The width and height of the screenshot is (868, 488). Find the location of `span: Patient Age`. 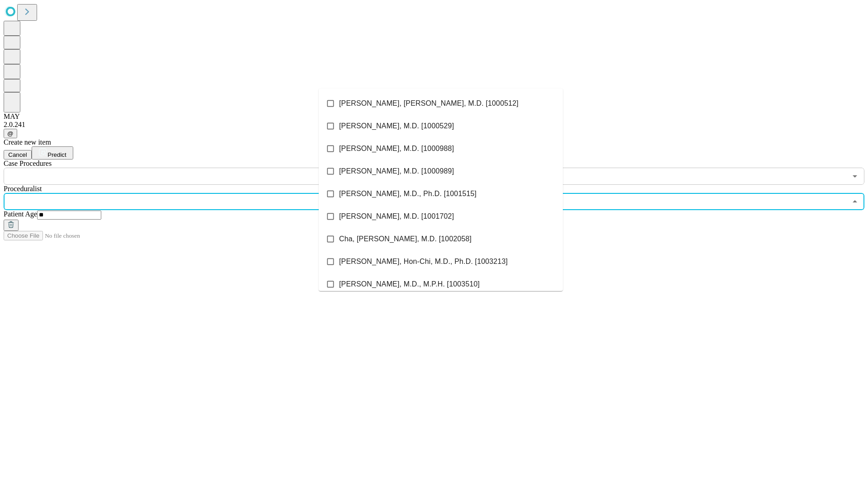

span: Patient Age is located at coordinates (20, 214).